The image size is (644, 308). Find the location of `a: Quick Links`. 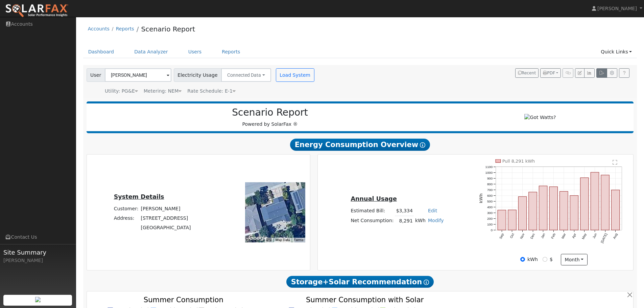

a: Quick Links is located at coordinates (616, 52).